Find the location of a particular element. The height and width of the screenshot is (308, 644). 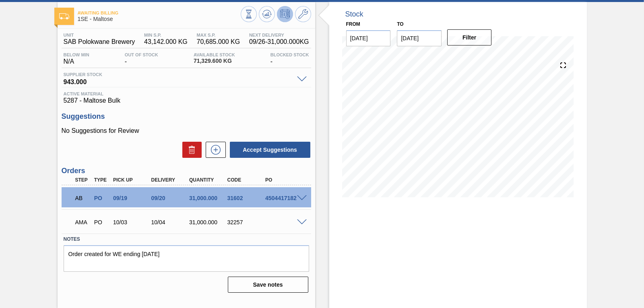

div: 4504417182 is located at coordinates (284, 198).